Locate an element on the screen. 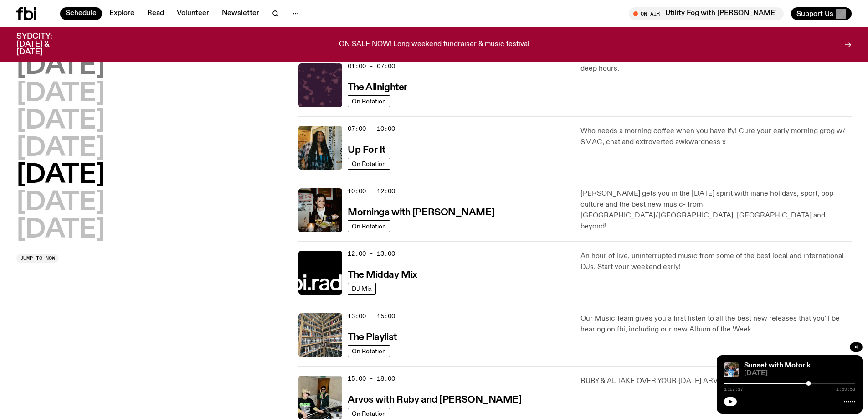  p: ON SALE NOW! Long weekend fundraiser & music festival is located at coordinates (434, 44).